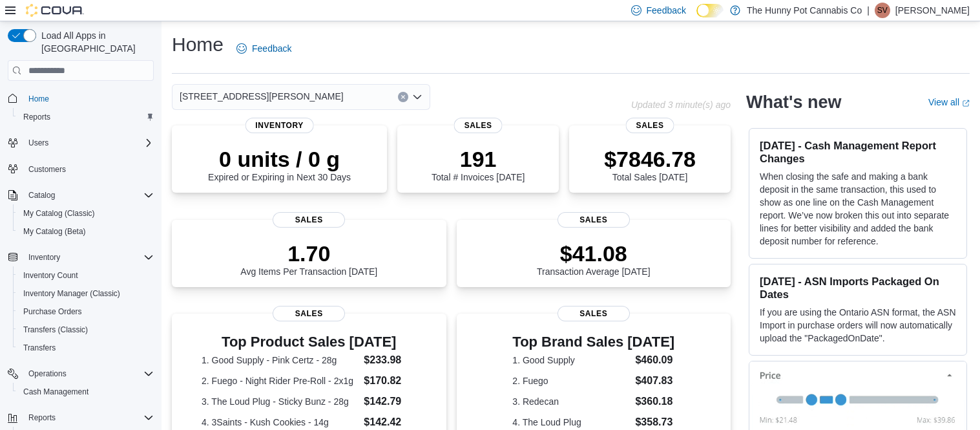  I want to click on a: Reports, so click(37, 117).